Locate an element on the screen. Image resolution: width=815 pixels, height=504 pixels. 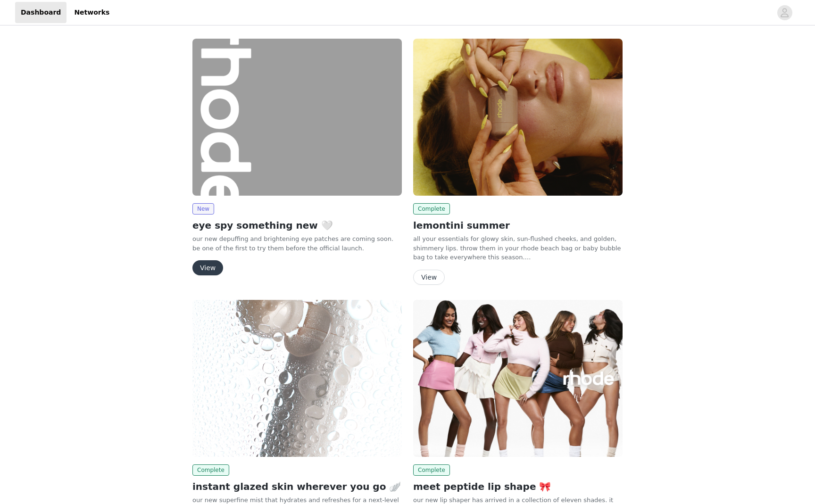
a: Networks is located at coordinates (92, 13).